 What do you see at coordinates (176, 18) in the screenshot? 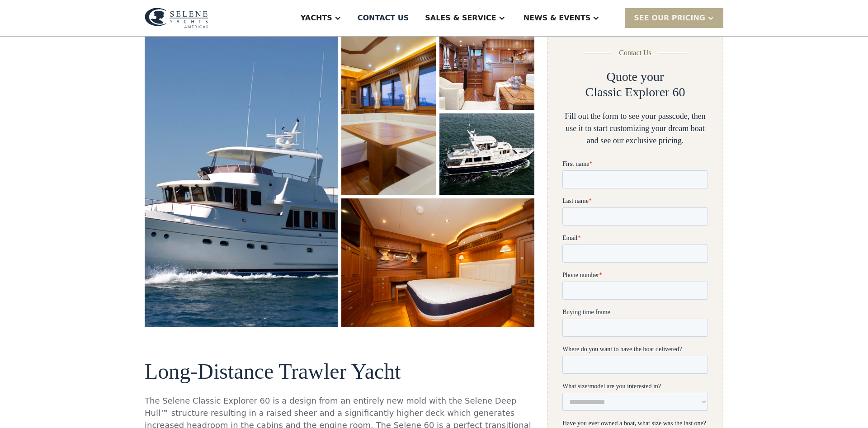
I see `img: logo` at bounding box center [176, 18].